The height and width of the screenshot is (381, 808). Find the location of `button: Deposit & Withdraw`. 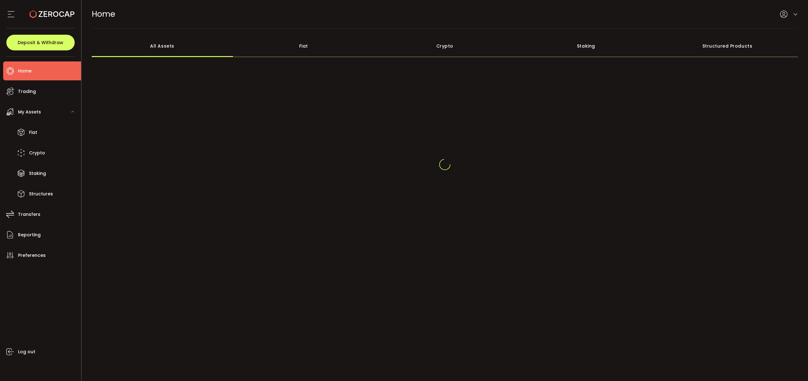

button: Deposit & Withdraw is located at coordinates (40, 43).